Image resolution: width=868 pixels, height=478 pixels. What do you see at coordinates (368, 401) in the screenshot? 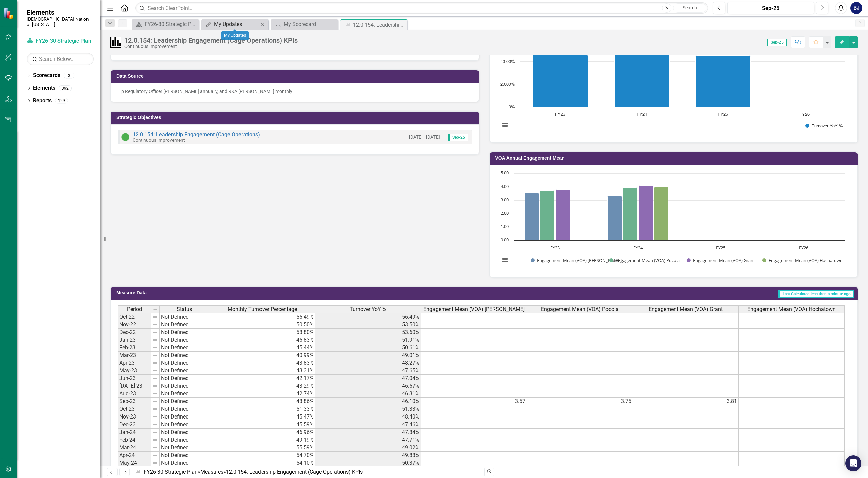
I see `td: 46.10%` at bounding box center [368, 401].